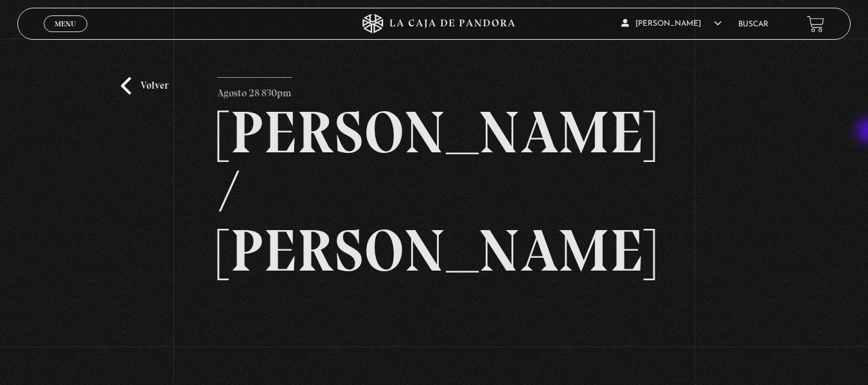  What do you see at coordinates (65, 35) in the screenshot?
I see `span: Cerrar` at bounding box center [65, 35].